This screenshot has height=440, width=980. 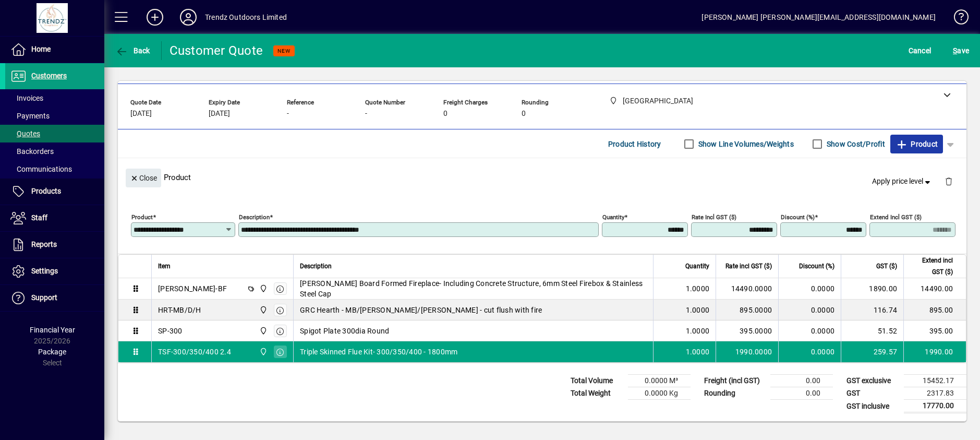 I want to click on td: 14490.00, so click(x=935, y=289).